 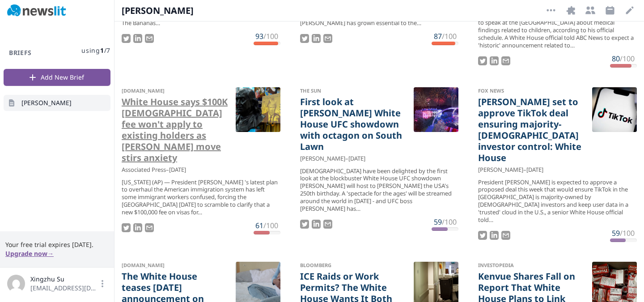 I want to click on h3: Briefs, so click(x=20, y=53).